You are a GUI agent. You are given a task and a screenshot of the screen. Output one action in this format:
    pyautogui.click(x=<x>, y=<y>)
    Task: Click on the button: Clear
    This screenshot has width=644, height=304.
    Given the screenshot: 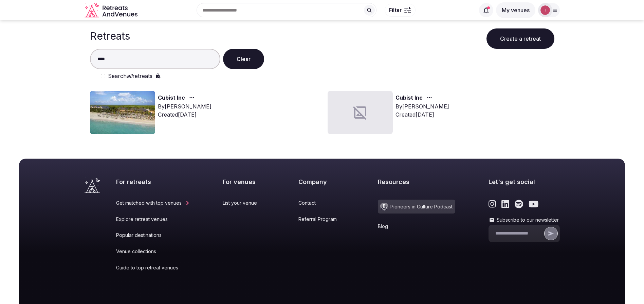 What is the action you would take?
    pyautogui.click(x=243, y=59)
    